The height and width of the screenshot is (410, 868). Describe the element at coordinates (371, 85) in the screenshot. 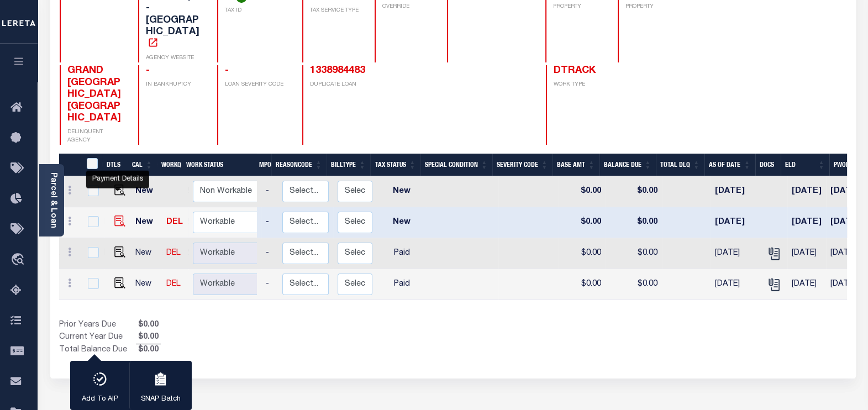

I see `p: DUPLICATE LOAN` at that location.